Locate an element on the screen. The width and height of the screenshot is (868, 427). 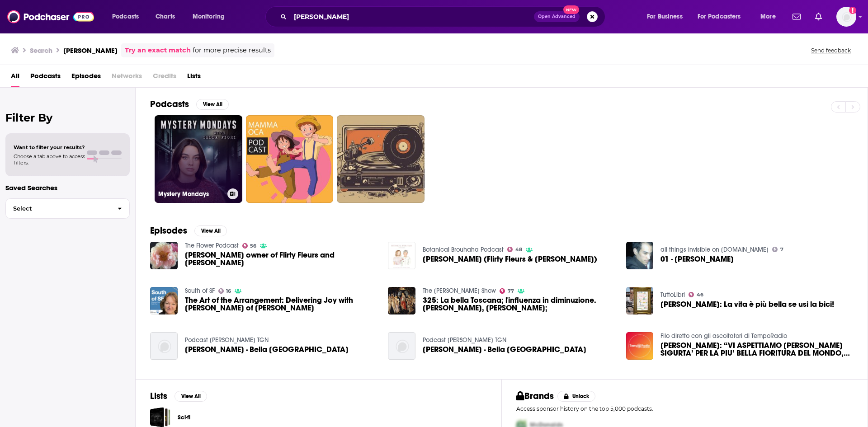
svg: Add a profile image is located at coordinates (852, 10).